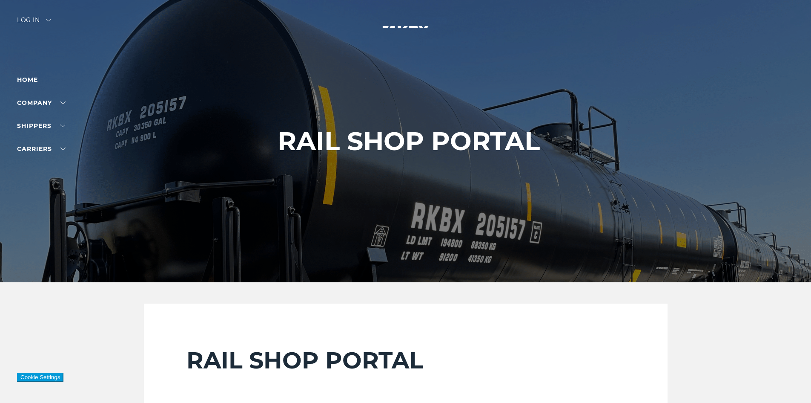  Describe the element at coordinates (406, 360) in the screenshot. I see `h2: RAIL SHOP PORTAL` at that location.